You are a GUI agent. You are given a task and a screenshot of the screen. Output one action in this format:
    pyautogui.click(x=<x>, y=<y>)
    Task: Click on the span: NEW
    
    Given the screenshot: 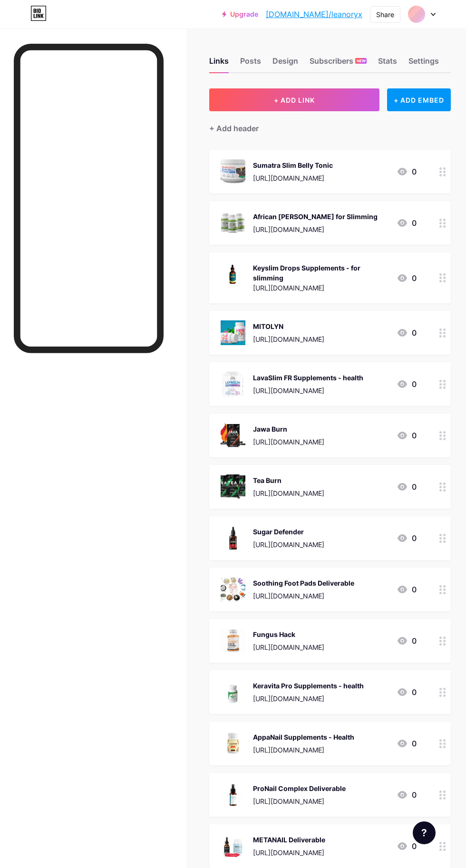 What is the action you would take?
    pyautogui.click(x=361, y=61)
    